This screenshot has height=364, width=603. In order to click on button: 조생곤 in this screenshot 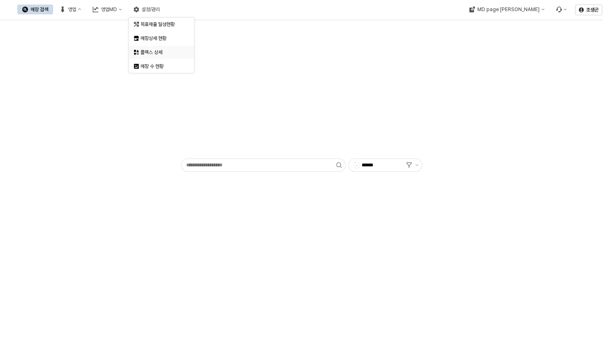, I will do `click(589, 10)`.